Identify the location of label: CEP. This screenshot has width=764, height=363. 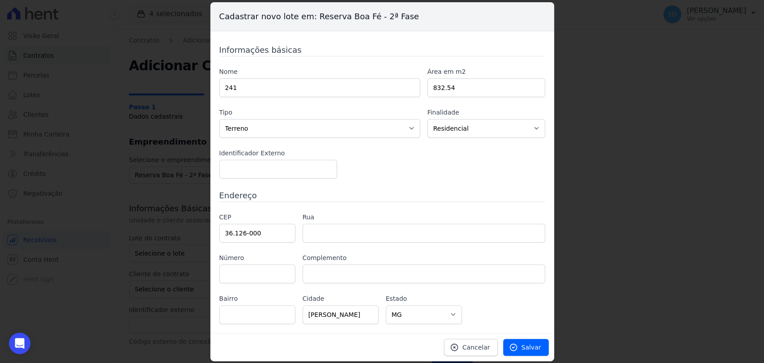
(257, 217).